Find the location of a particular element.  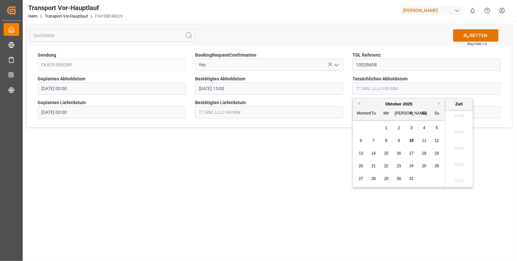

div: Wählen Sie Mittwoch, 22. Oktober 2025 is located at coordinates (387, 166).